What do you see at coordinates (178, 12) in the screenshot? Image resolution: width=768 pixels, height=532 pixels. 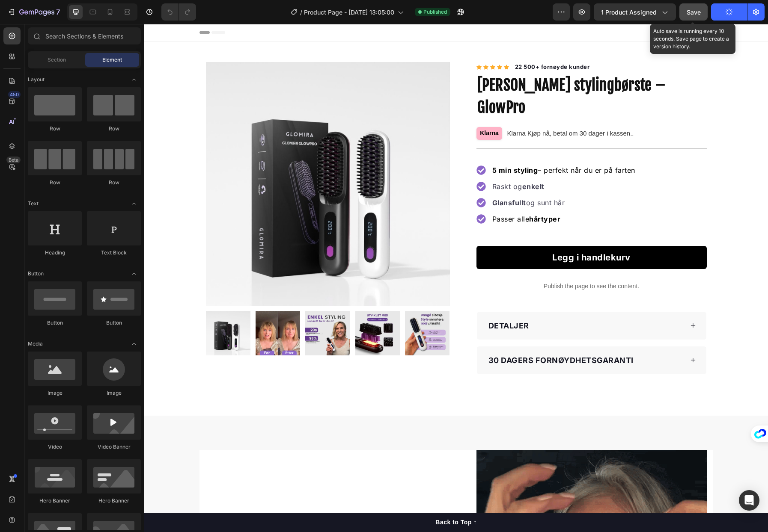 I see `div: Undo/Redo` at bounding box center [178, 12].